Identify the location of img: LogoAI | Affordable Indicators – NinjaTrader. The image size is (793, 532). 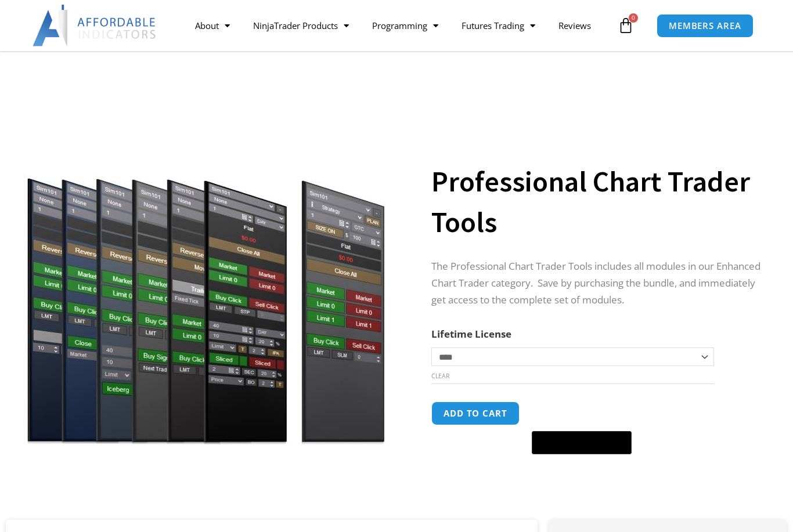
(94, 26).